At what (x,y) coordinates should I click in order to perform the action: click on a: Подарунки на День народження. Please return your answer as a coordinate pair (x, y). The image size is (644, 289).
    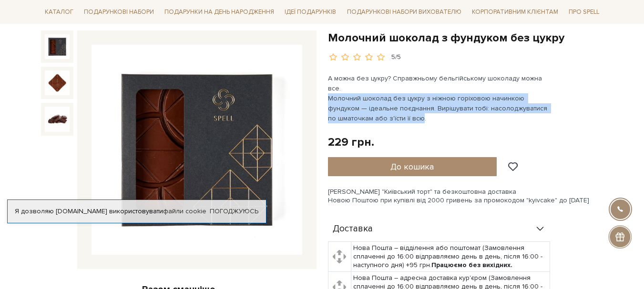
    Looking at the image, I should click on (219, 12).